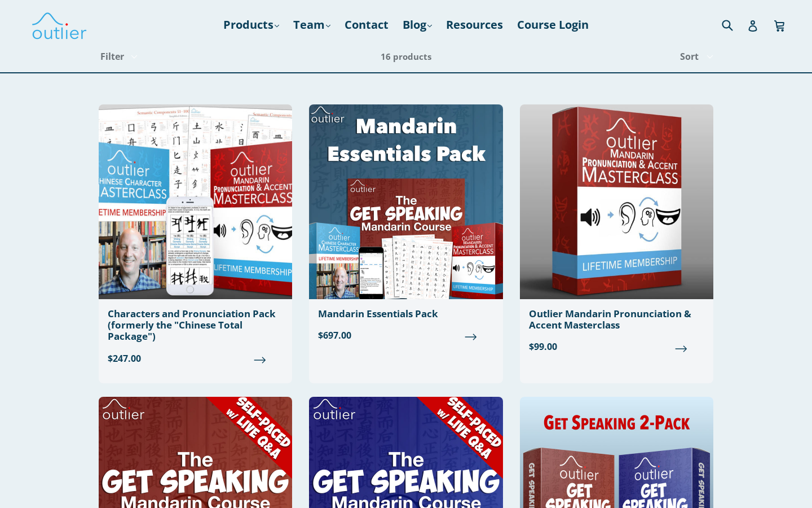 The image size is (812, 508). Describe the element at coordinates (474, 25) in the screenshot. I see `a: Resources` at that location.